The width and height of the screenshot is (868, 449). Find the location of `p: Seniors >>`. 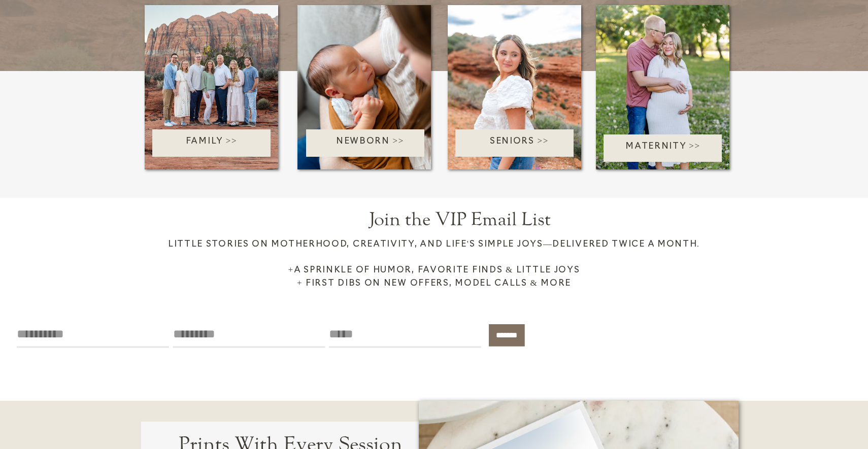

p: Seniors >> is located at coordinates (519, 143).